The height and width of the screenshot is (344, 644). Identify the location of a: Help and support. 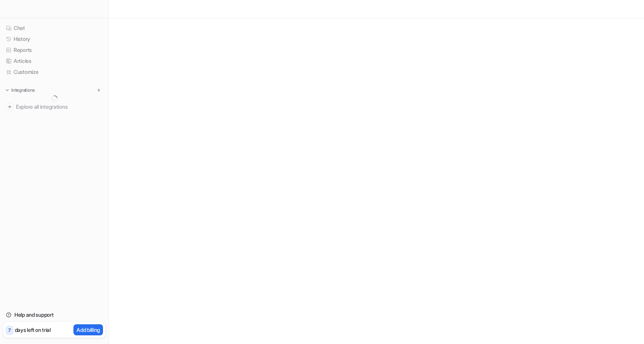
(54, 315).